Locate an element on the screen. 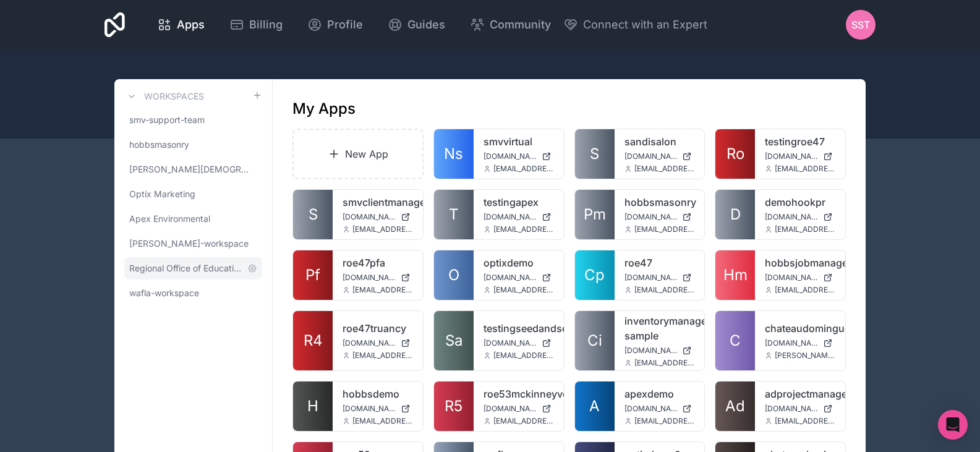 The image size is (980, 452). a: Hm is located at coordinates (735, 276).